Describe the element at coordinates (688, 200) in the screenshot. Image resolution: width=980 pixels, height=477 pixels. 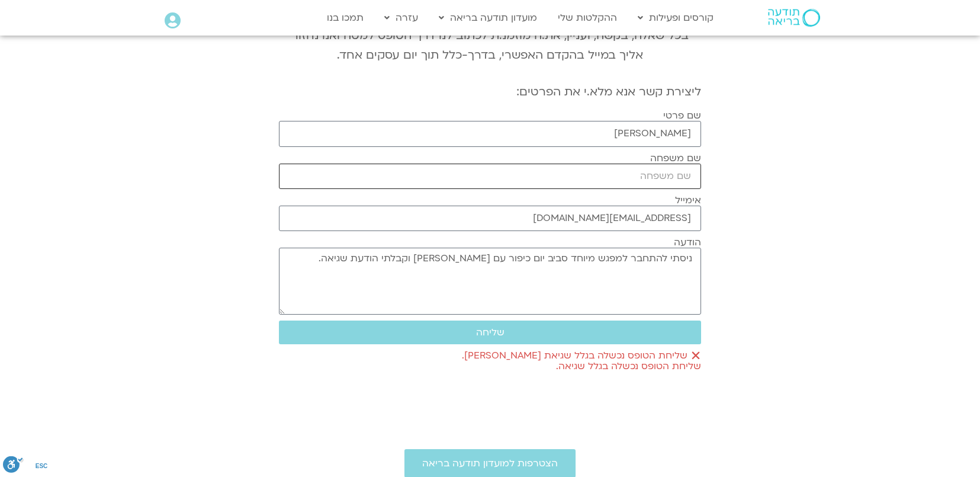
I see `label: אימייל` at that location.